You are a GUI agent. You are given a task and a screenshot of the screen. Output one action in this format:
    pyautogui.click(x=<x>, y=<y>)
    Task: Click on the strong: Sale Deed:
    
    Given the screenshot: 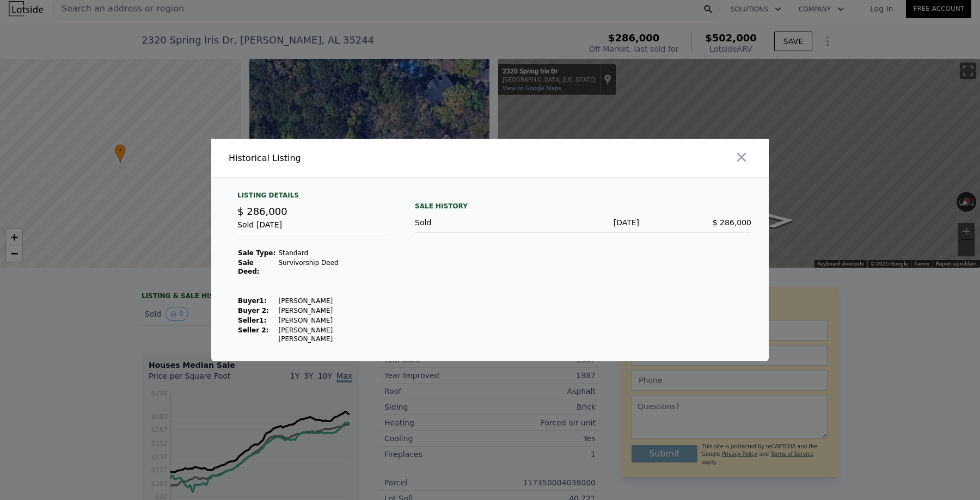 What is the action you would take?
    pyautogui.click(x=249, y=267)
    